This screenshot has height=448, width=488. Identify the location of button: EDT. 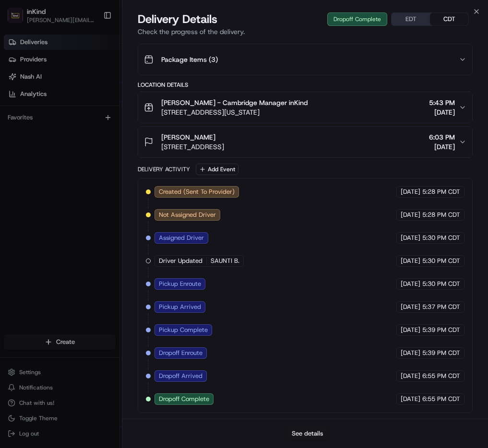
(411, 19).